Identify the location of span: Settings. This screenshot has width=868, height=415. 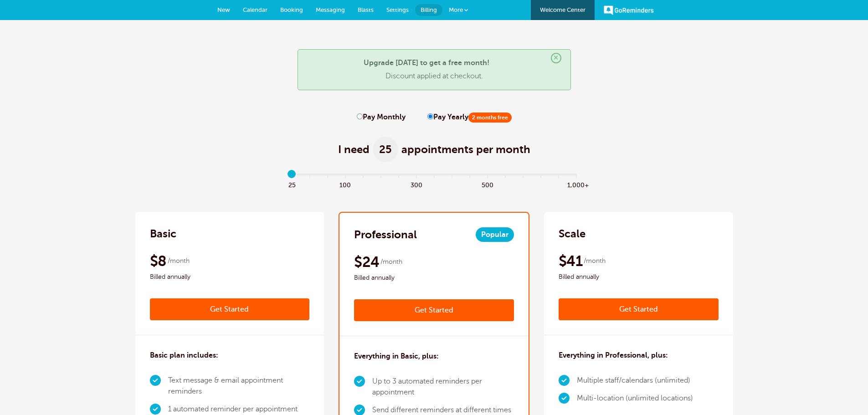
(397, 10).